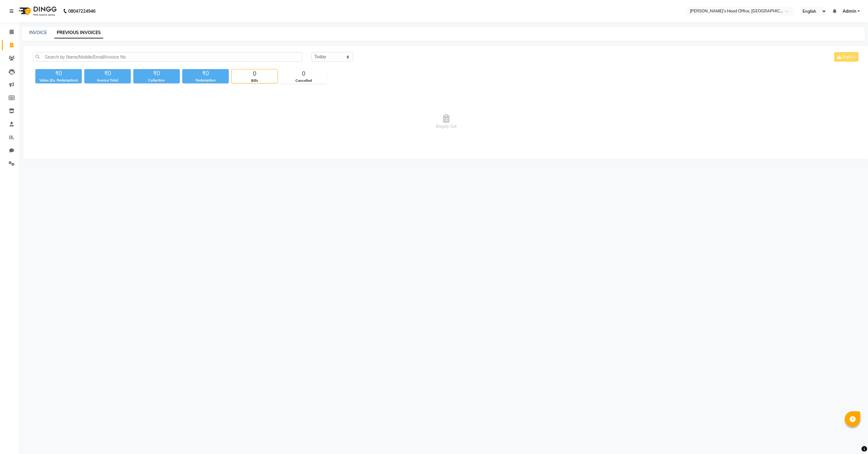 The width and height of the screenshot is (868, 454). I want to click on div: Redemption, so click(205, 80).